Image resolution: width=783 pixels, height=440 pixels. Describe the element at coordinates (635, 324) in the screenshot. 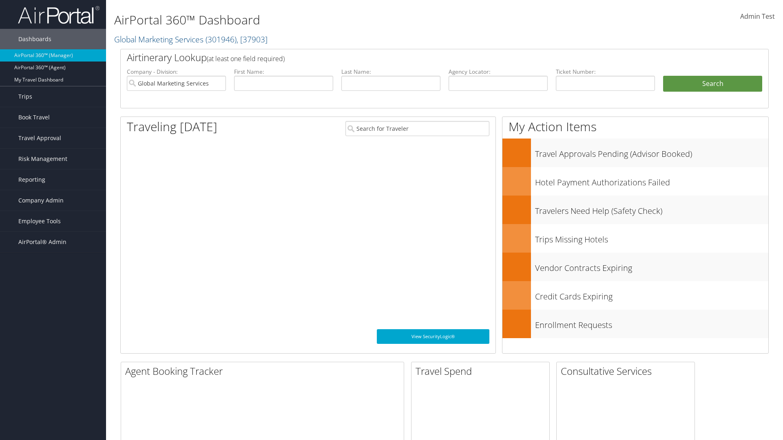

I see `a: Enrollment Requests` at that location.